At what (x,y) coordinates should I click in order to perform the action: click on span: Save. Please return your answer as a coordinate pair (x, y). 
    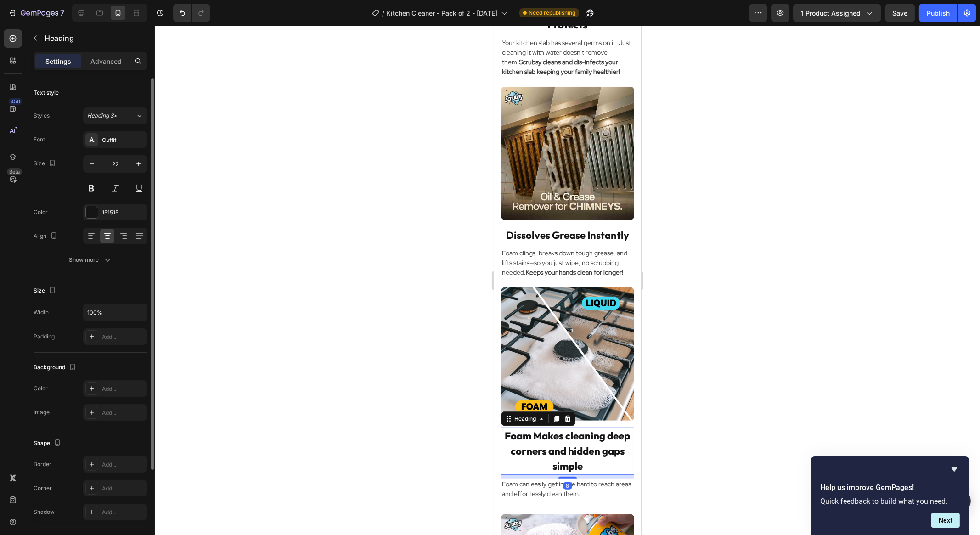
    Looking at the image, I should click on (900, 13).